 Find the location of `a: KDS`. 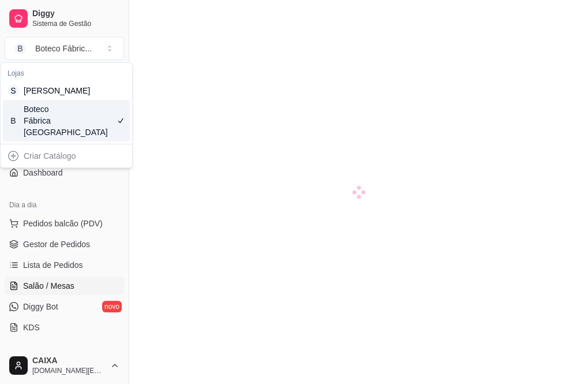

a: KDS is located at coordinates (64, 327).